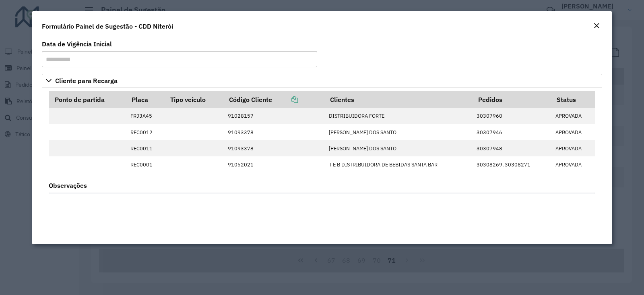  Describe the element at coordinates (86, 81) in the screenshot. I see `span: Cliente para Recarga` at that location.